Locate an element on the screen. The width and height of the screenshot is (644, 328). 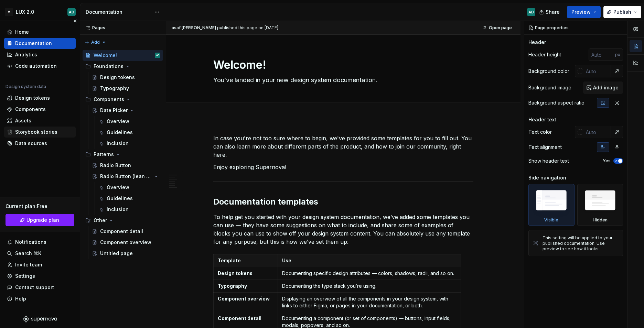
div: Text alignment is located at coordinates (545, 147).